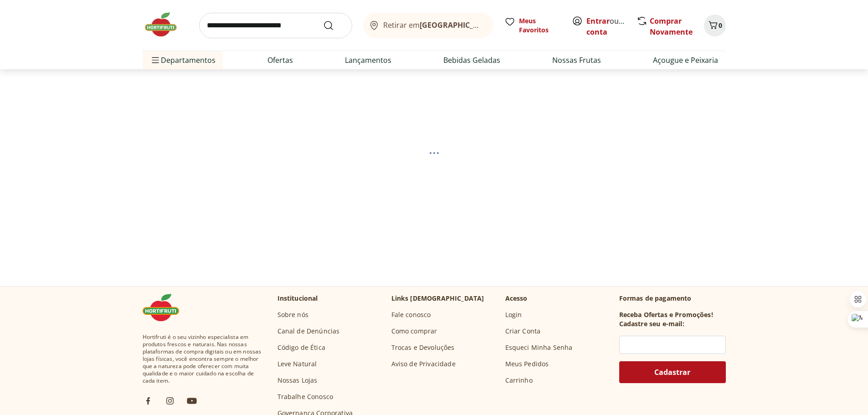 This screenshot has width=868, height=415. Describe the element at coordinates (280, 60) in the screenshot. I see `a: Ofertas` at that location.